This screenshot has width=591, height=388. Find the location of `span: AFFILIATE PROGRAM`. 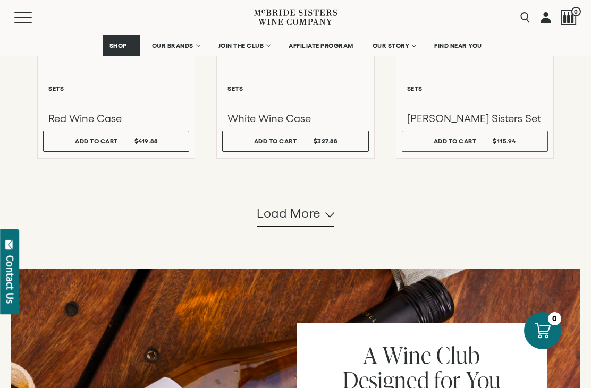

span: AFFILIATE PROGRAM is located at coordinates (321, 46).